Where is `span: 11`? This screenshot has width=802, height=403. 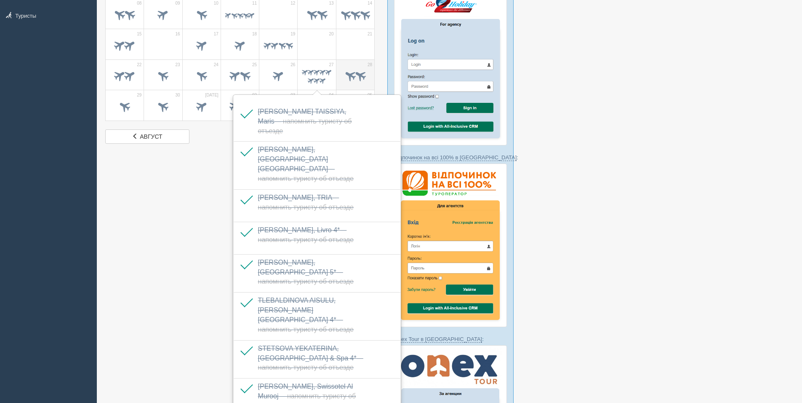
span: 11 is located at coordinates (254, 3).